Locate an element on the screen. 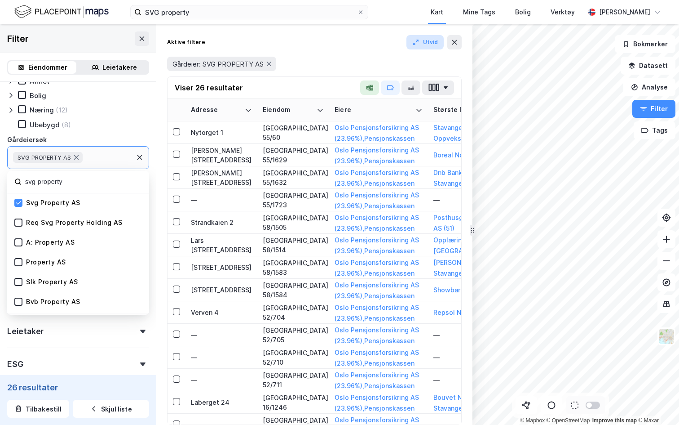 Image resolution: width=679 pixels, height=425 pixels. div: Adresse is located at coordinates (216, 110).